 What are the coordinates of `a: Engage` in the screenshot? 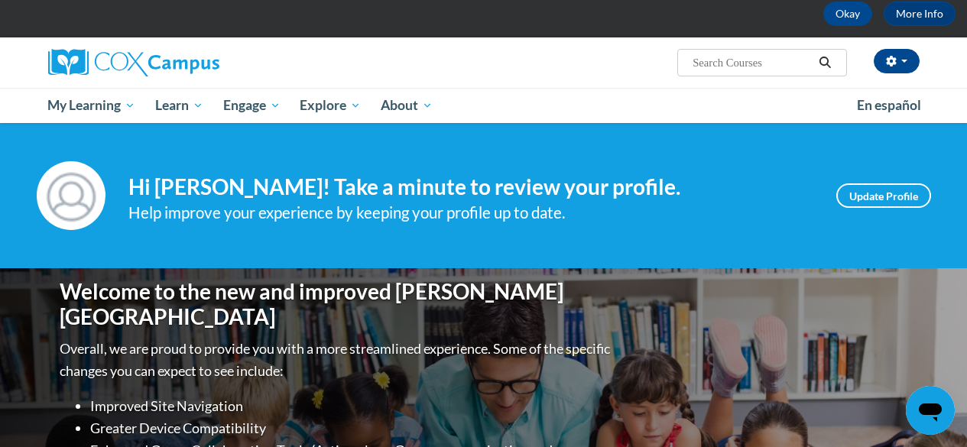 It's located at (251, 105).